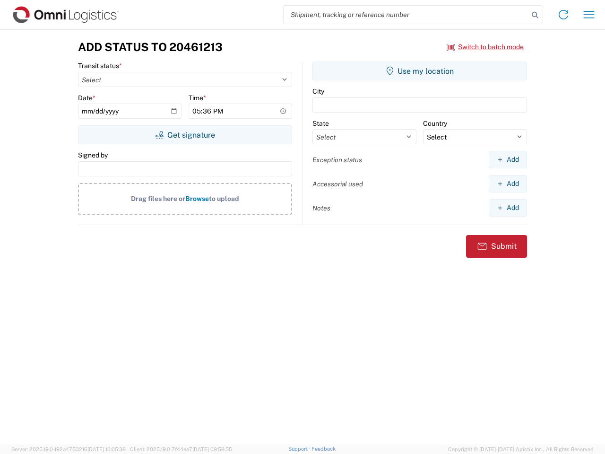  What do you see at coordinates (93, 155) in the screenshot?
I see `label: Signed by` at bounding box center [93, 155].